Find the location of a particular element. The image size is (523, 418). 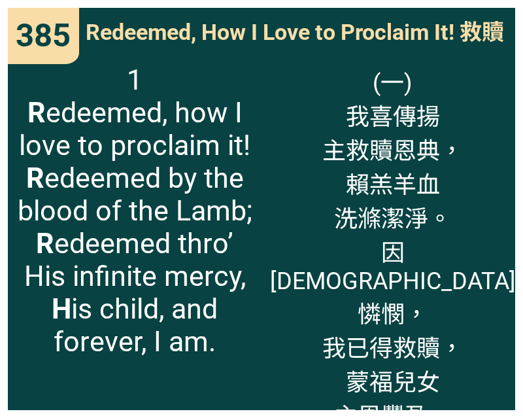

span: 385 is located at coordinates (43, 35).